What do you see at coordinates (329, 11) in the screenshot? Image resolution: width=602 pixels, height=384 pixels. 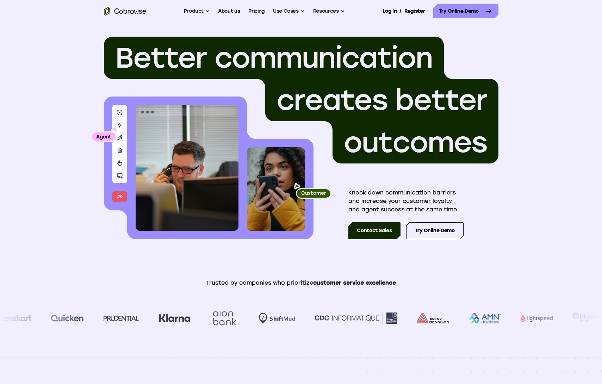 I see `button: Resources` at bounding box center [329, 11].